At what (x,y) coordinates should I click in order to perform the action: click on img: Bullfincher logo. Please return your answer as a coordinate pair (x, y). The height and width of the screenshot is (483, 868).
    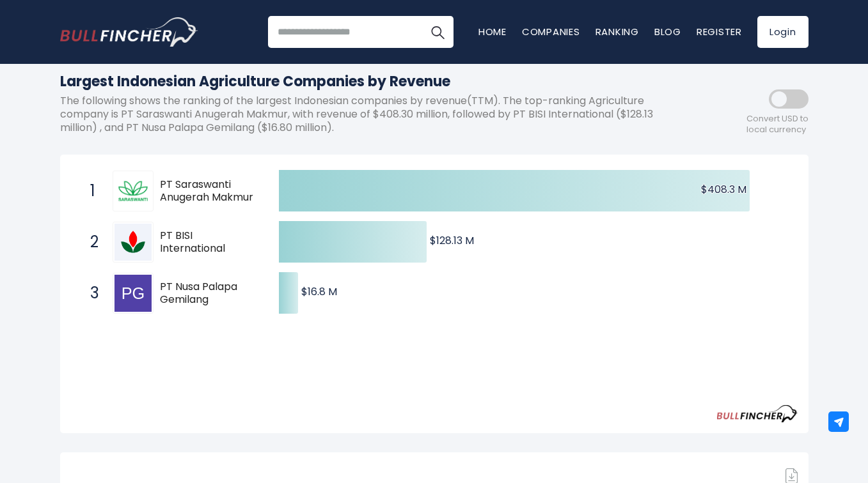
    Looking at the image, I should click on (129, 32).